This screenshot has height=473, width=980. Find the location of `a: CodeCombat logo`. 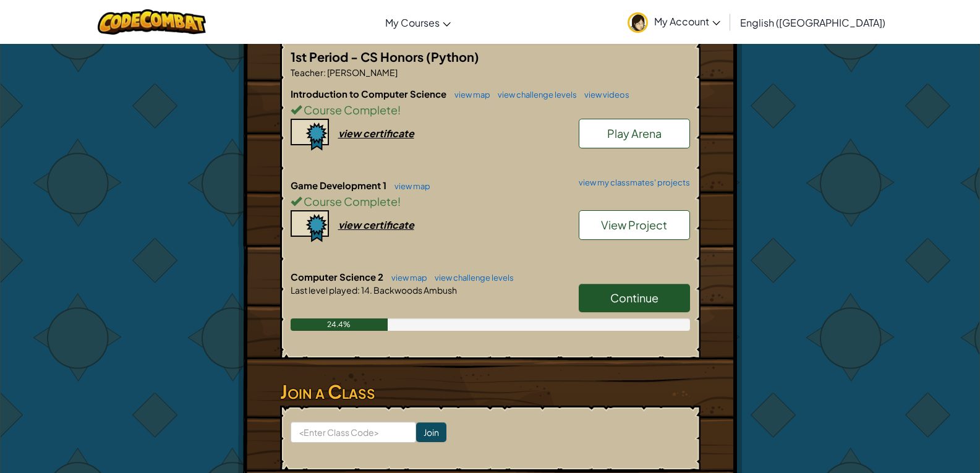

a: CodeCombat logo is located at coordinates (151, 22).